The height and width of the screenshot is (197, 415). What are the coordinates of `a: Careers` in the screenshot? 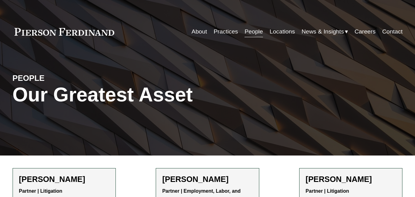 It's located at (365, 32).